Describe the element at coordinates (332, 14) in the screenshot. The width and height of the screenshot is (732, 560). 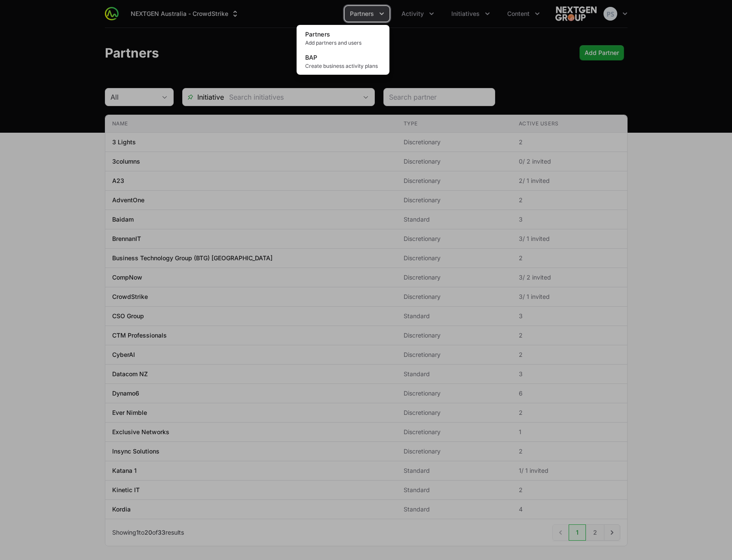
I see `div: Main navigation` at that location.